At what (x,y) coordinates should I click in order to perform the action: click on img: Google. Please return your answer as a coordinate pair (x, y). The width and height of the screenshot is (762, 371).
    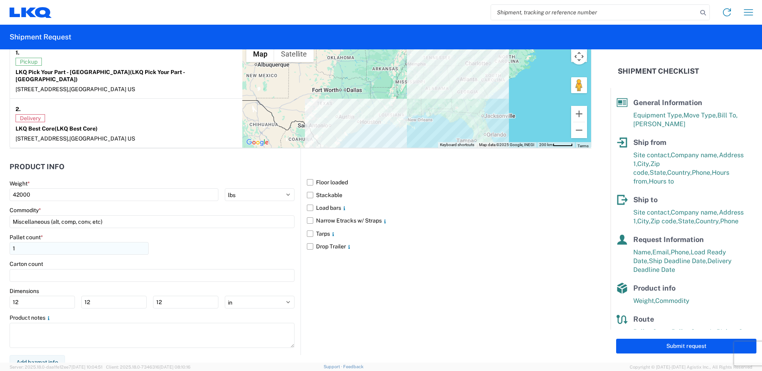
    Looking at the image, I should click on (257, 143).